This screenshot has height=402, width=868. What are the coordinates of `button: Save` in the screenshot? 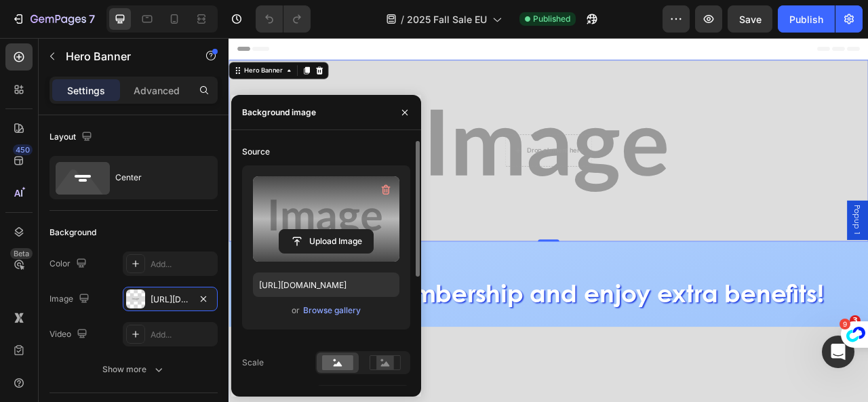 It's located at (750, 19).